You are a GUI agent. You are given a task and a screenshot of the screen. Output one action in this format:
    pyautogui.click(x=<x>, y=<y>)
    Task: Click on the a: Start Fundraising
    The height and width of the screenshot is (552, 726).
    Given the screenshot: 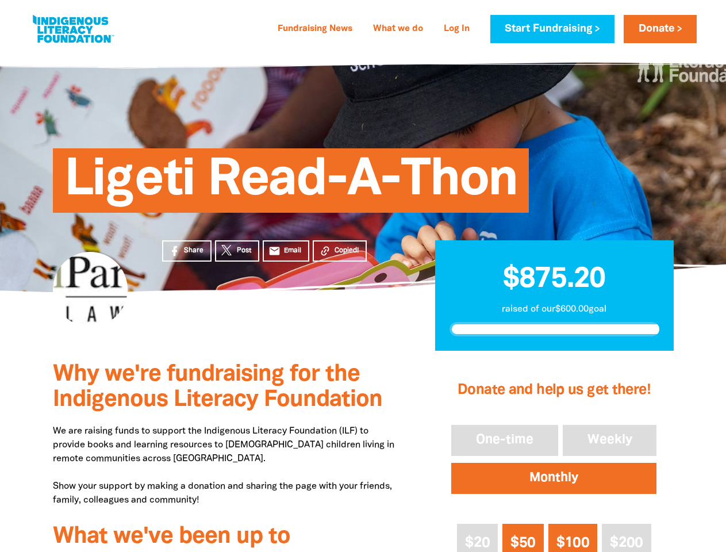 What is the action you would take?
    pyautogui.click(x=553, y=29)
    